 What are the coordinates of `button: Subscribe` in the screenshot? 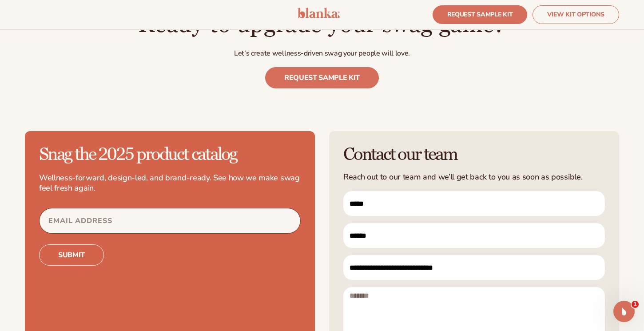 It's located at (71, 255).